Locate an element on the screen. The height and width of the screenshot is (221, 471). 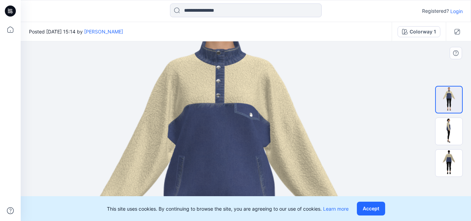
button: Accept is located at coordinates (371, 209).